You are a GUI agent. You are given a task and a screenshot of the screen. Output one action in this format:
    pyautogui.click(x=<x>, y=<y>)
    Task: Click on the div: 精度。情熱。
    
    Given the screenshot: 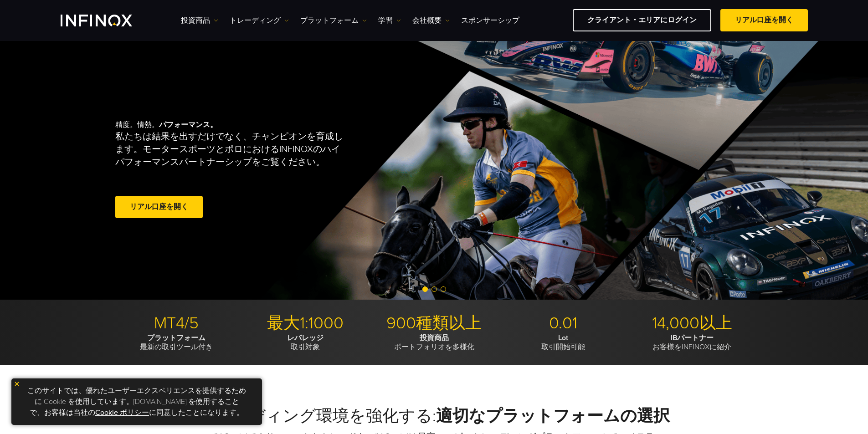 What is the action you would take?
    pyautogui.click(x=259, y=170)
    